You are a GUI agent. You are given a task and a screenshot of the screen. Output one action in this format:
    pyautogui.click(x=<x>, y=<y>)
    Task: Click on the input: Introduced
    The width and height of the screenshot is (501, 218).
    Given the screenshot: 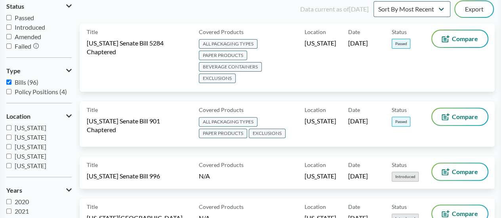 What is the action you would take?
    pyautogui.click(x=9, y=27)
    